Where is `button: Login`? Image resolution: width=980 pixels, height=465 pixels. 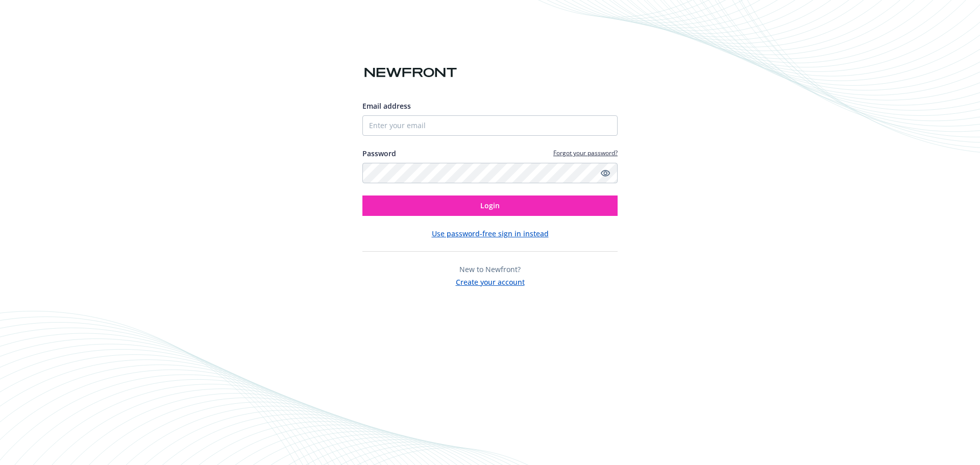
button: Login is located at coordinates (490, 206).